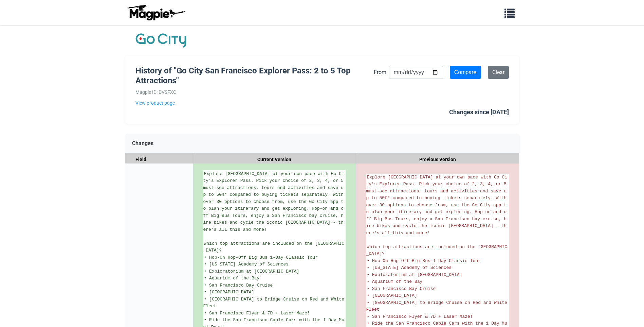 This screenshot has height=327, width=644. Describe the element at coordinates (156, 13) in the screenshot. I see `img: logo-ab69f6fb50320c5b225c76a69d11143b.png` at that location.